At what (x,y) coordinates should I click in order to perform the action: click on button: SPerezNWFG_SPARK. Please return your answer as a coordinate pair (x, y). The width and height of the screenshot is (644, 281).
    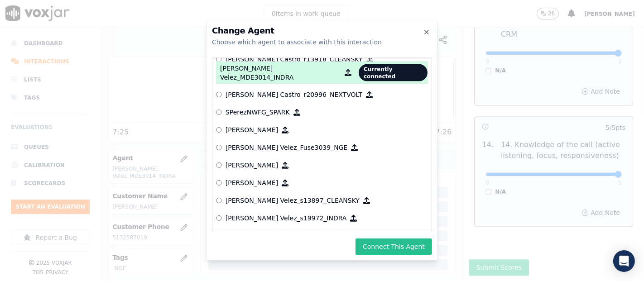
    Looking at the image, I should click on (297, 112).